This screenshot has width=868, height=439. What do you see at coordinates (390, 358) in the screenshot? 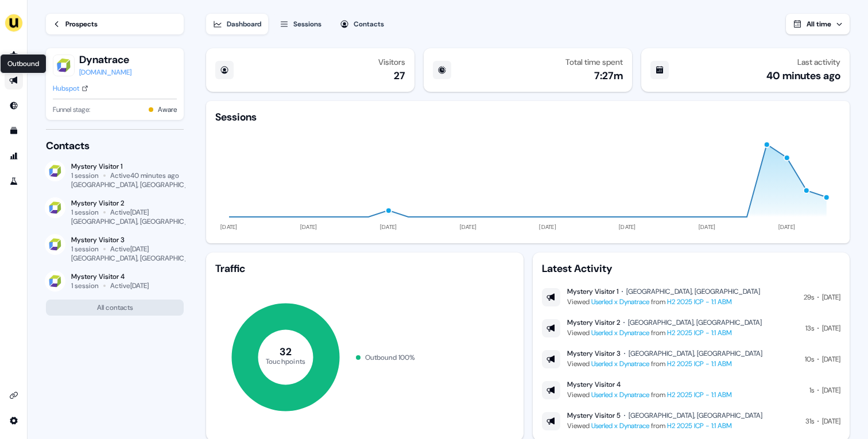
I see `div: Outbound 100 %` at bounding box center [390, 358].